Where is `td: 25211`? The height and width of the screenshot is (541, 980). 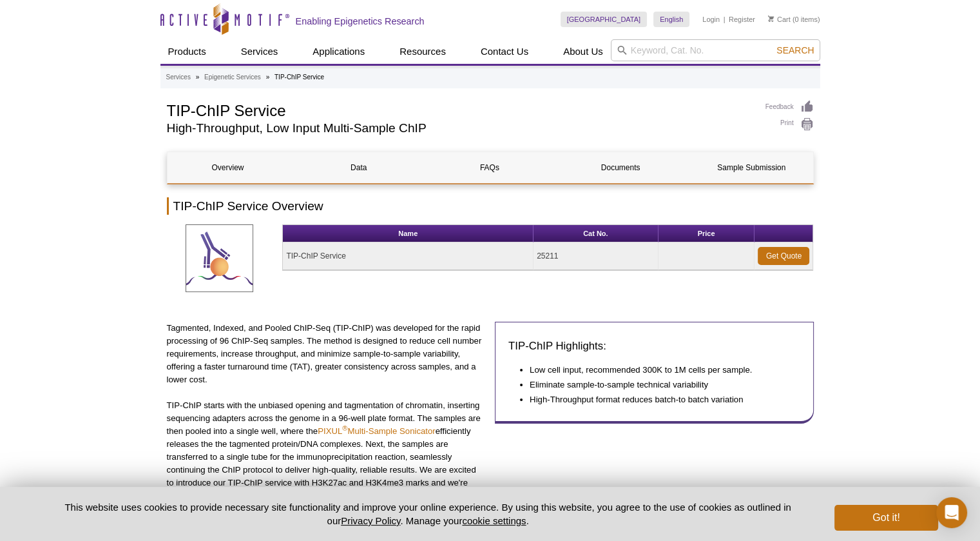
td: 25211 is located at coordinates (595, 256).